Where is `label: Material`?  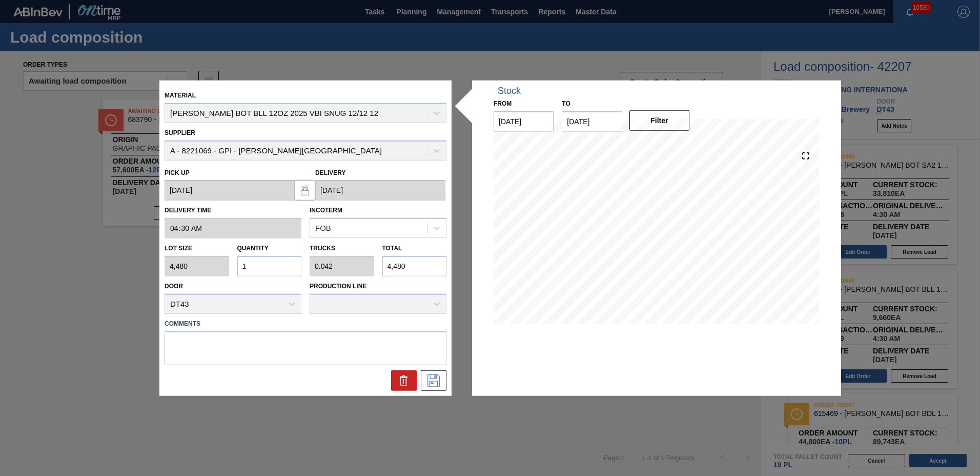 label: Material is located at coordinates (180, 96).